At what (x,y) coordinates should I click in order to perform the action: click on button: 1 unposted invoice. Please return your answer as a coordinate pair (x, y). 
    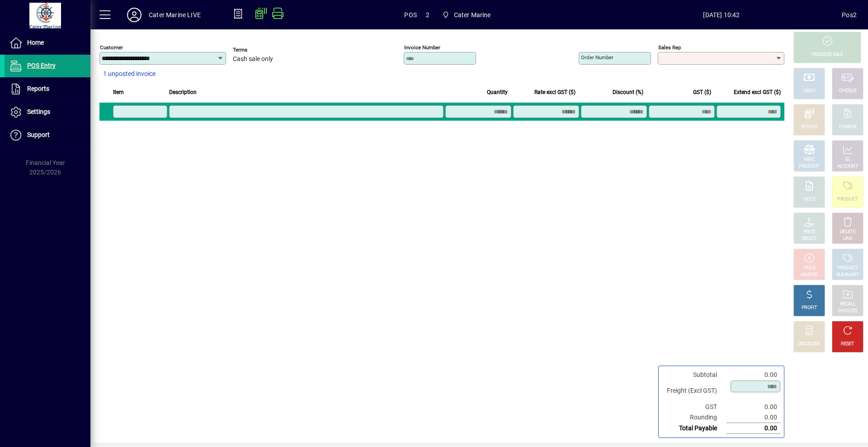
    Looking at the image, I should click on (129, 74).